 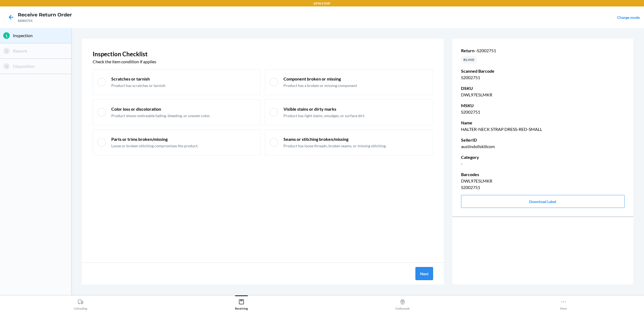 I want to click on p: Product has a broken or missing component, so click(x=320, y=86).